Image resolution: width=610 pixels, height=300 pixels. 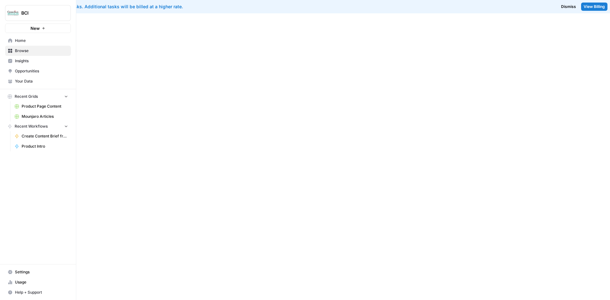 I want to click on button: New, so click(x=38, y=28).